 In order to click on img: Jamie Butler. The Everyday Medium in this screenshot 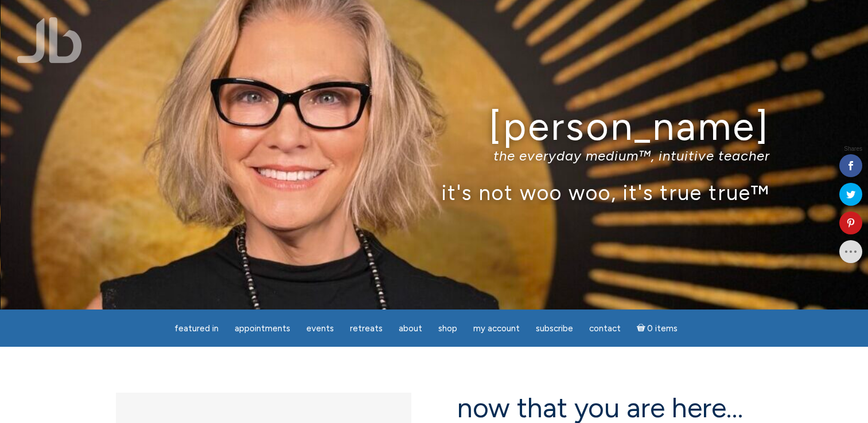, I will do `click(50, 41)`.